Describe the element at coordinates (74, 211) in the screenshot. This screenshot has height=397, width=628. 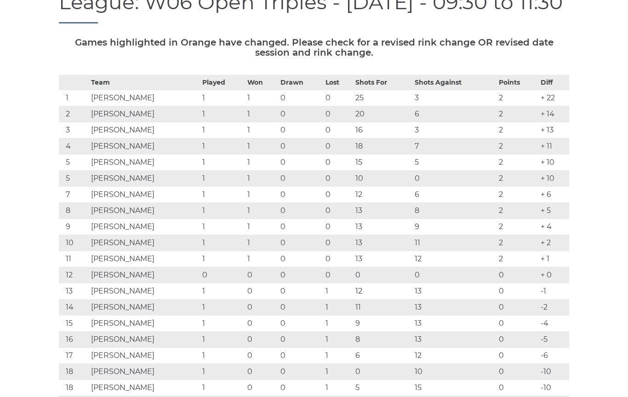
I see `td: 8` at that location.